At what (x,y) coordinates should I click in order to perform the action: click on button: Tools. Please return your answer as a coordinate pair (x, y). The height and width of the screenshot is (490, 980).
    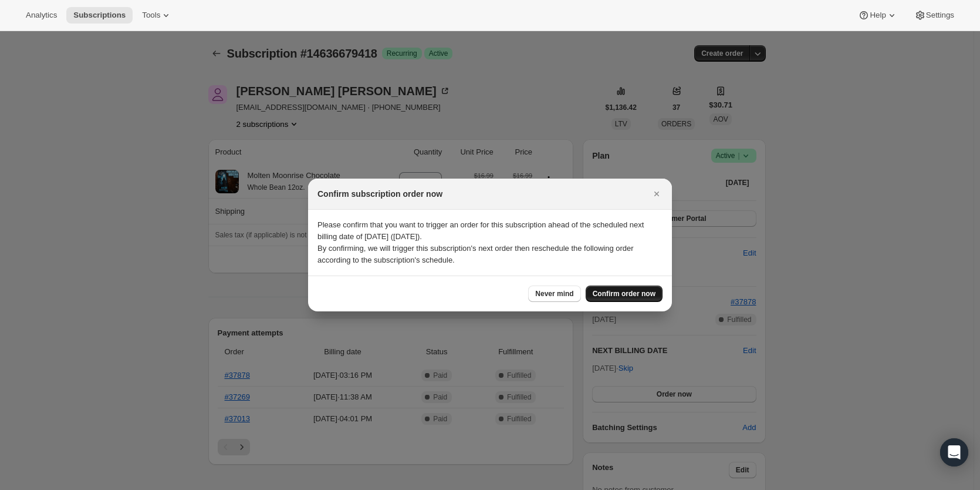
    Looking at the image, I should click on (157, 15).